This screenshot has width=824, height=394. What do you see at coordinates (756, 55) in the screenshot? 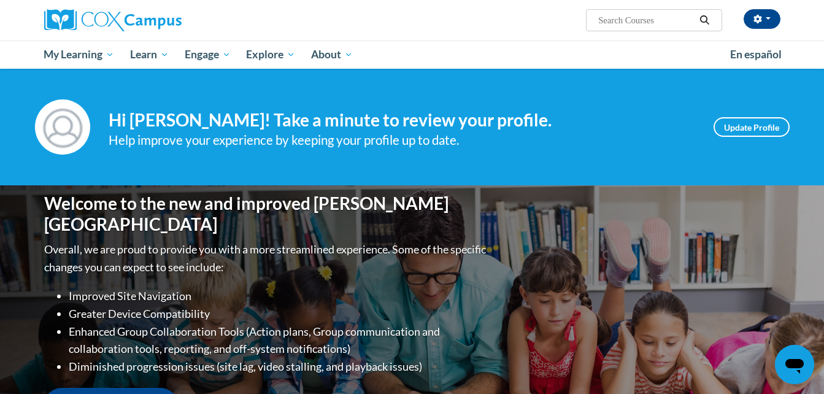
I see `a: En español` at bounding box center [756, 55].